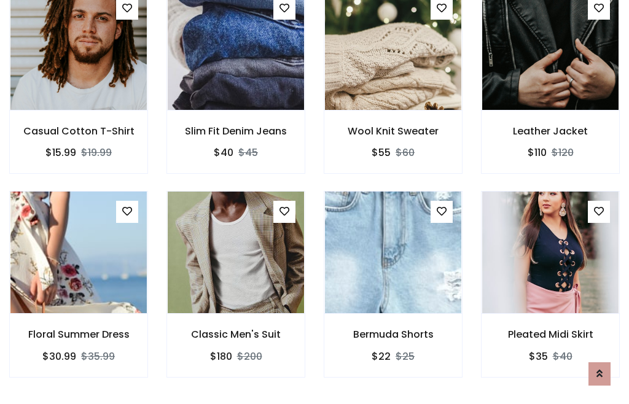 This screenshot has height=404, width=629. What do you see at coordinates (224, 152) in the screenshot?
I see `h6: $40` at bounding box center [224, 152].